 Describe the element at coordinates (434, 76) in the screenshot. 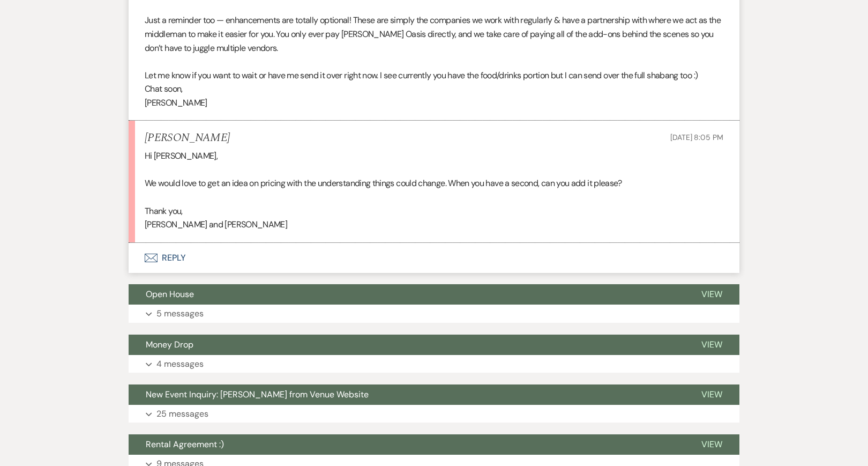

I see `p: Let me know if you want to wait or have me send it over right now. I see currently you have the f...` at that location.